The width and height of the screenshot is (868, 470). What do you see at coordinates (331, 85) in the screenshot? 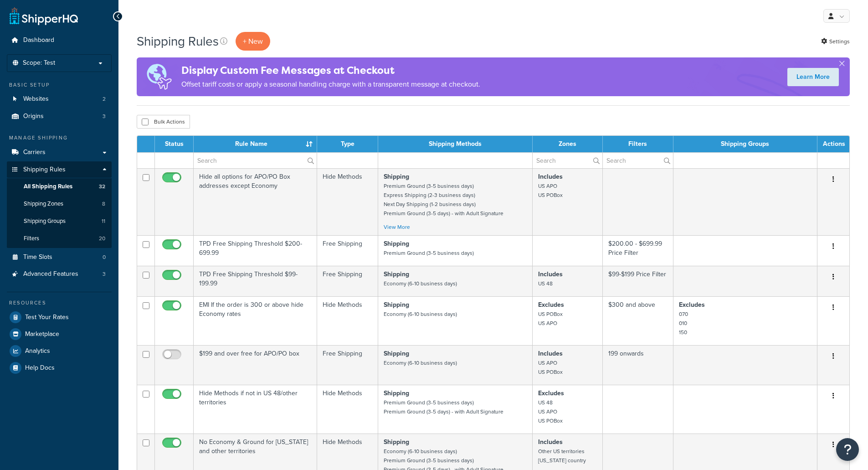
I see `p: Offset tariff costs or apply a seasonal handling charge with a transparent message at checkout.` at bounding box center [331, 85].